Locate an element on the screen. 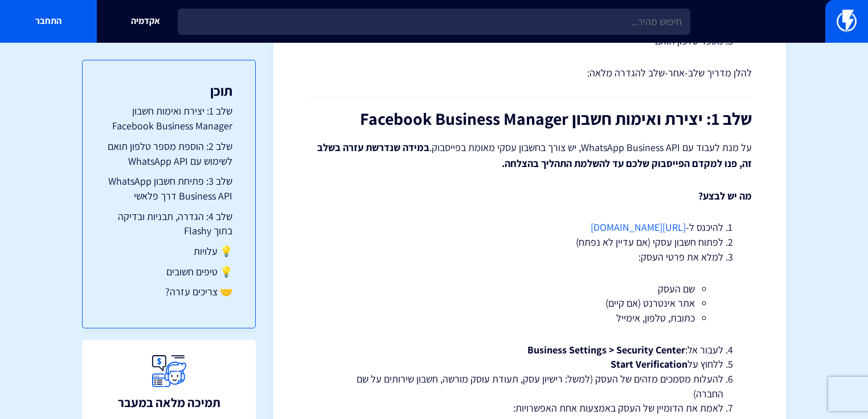 Image resolution: width=868 pixels, height=419 pixels. a: 🤝 צריכים עזרה? is located at coordinates (169, 292).